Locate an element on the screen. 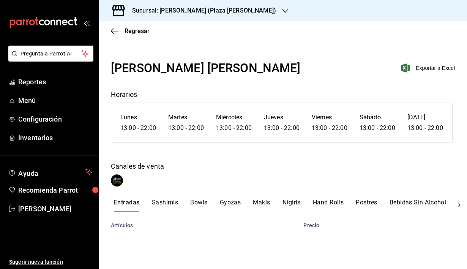 This screenshot has width=467, height=269. button: Regresar is located at coordinates (130, 31).